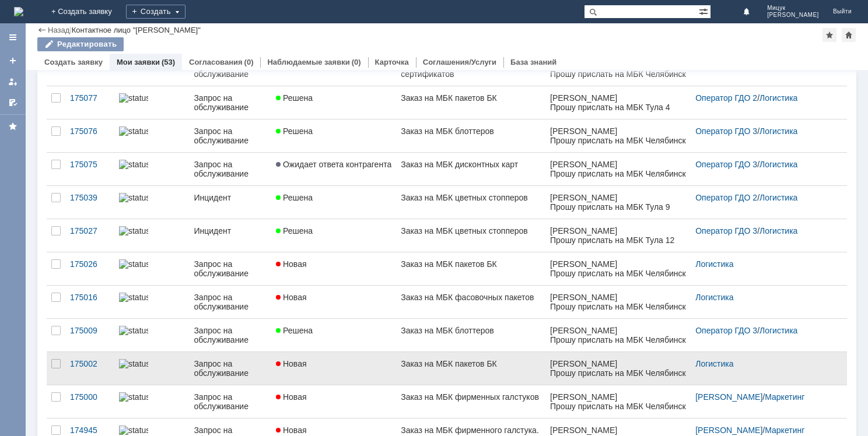 Image resolution: width=868 pixels, height=436 pixels. Describe the element at coordinates (90, 132) in the screenshot. I see `div: 175076` at that location.